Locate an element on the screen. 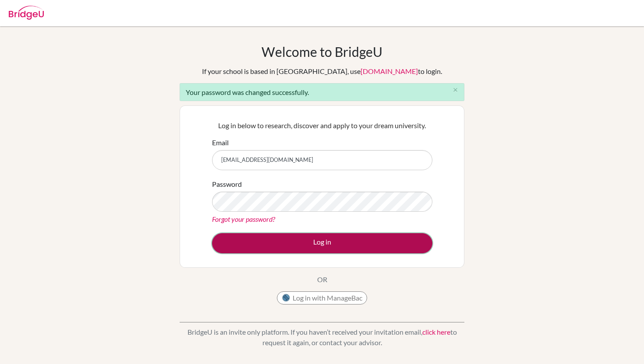 The image size is (644, 364). p: Log in below to research, discover and apply to your dream university. is located at coordinates (322, 125).